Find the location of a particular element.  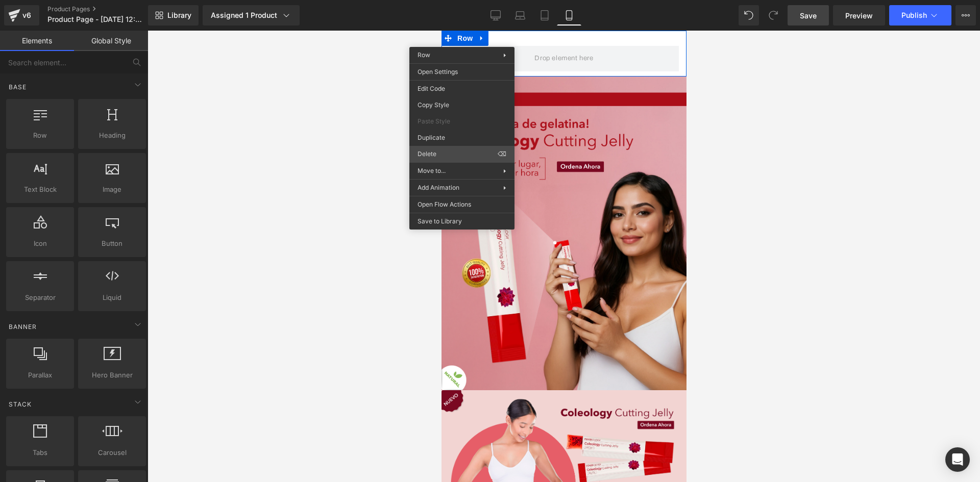

span: Hero Banner is located at coordinates (112, 375).